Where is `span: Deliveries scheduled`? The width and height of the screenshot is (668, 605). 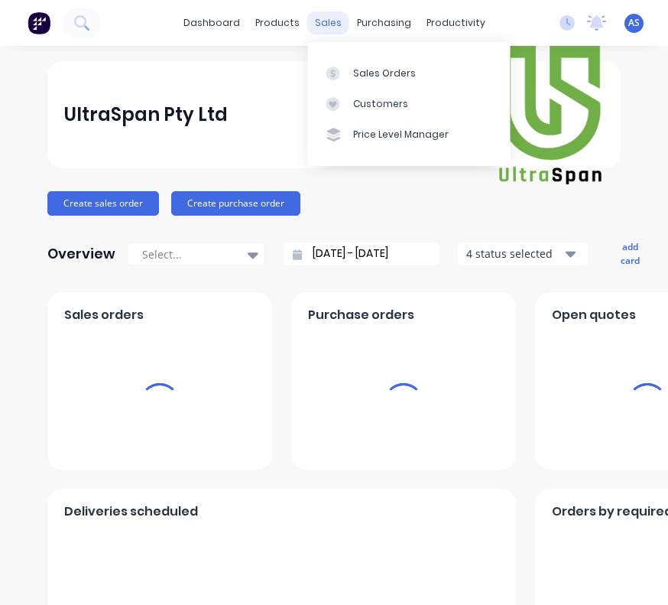 span: Deliveries scheduled is located at coordinates (131, 511).